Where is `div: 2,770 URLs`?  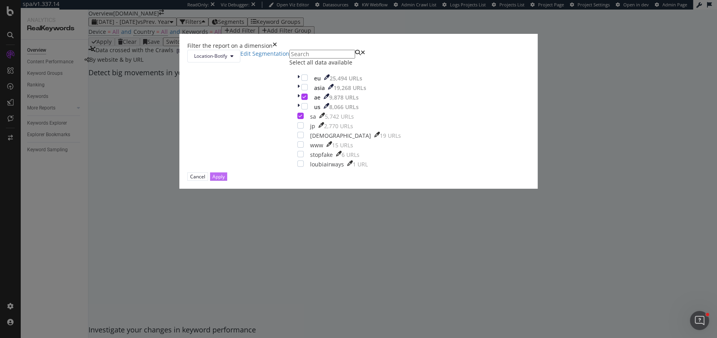 div: 2,770 URLs is located at coordinates (338, 126).